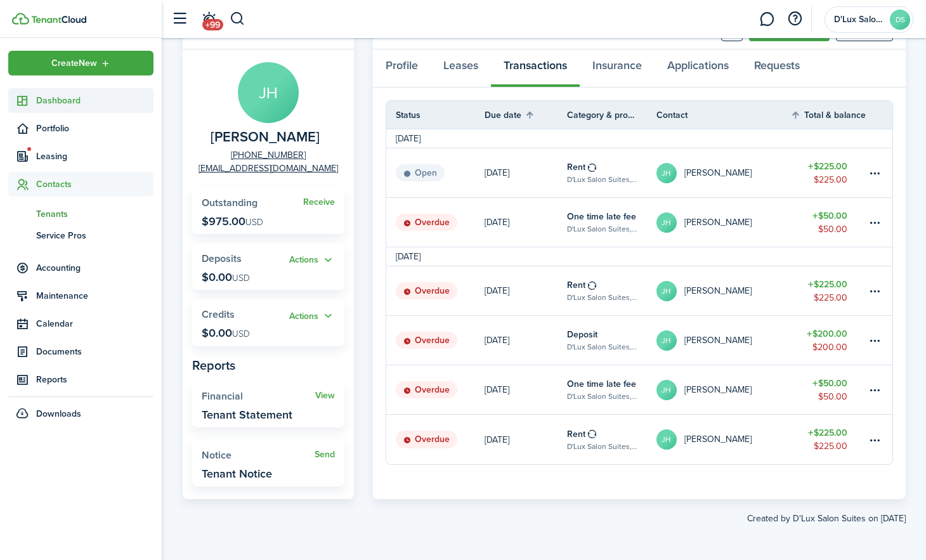  Describe the element at coordinates (94, 101) in the screenshot. I see `span: Dashboard` at that location.